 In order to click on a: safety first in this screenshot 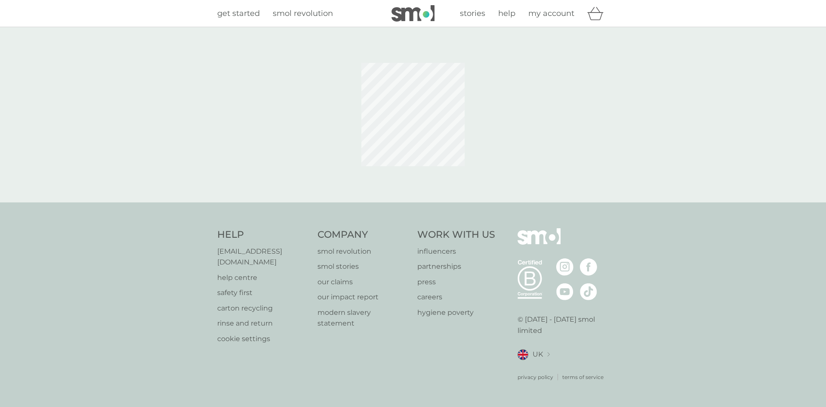, I will do `click(263, 293)`.